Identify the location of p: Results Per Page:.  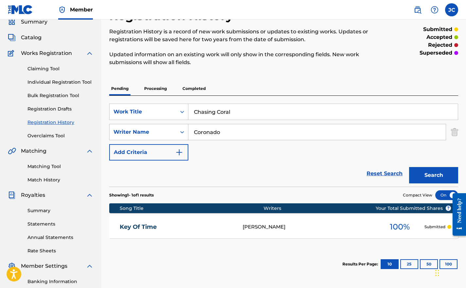
(361, 264).